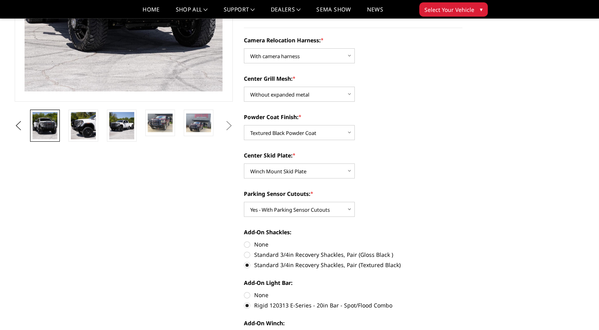 The width and height of the screenshot is (599, 330). I want to click on a: Support, so click(239, 12).